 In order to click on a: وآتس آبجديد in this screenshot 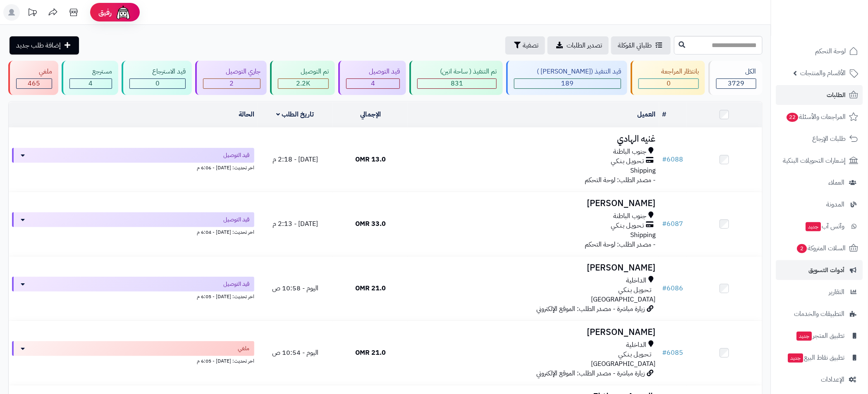, I will do `click(820, 227)`.